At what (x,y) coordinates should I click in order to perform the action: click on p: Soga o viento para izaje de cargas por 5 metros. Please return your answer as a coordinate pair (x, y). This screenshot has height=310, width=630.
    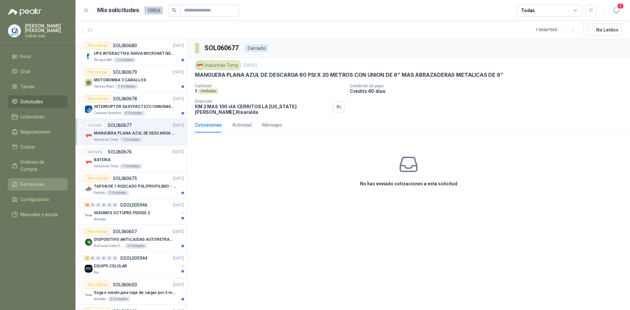
    Looking at the image, I should click on (134, 293).